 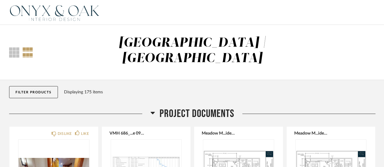 What do you see at coordinates (33, 92) in the screenshot?
I see `button: Filter Products` at bounding box center [33, 92].